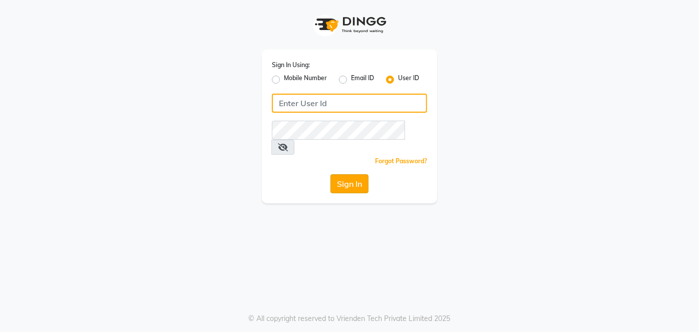 Image resolution: width=699 pixels, height=332 pixels. Describe the element at coordinates (349, 25) in the screenshot. I see `img: logo1.svg` at that location.